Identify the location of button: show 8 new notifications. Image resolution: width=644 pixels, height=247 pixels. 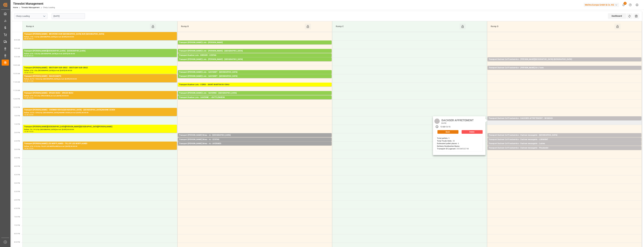
(623, 5).